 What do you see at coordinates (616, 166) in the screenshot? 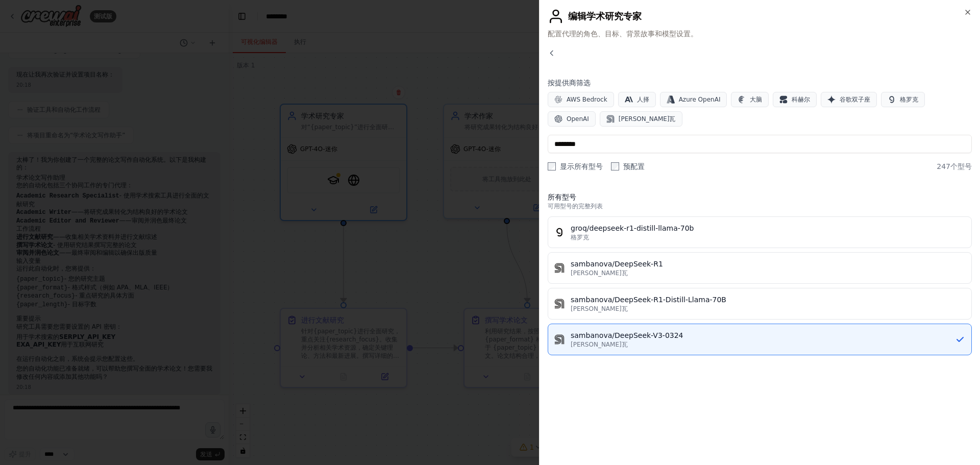
I see `input: 预配置` at bounding box center [616, 166].